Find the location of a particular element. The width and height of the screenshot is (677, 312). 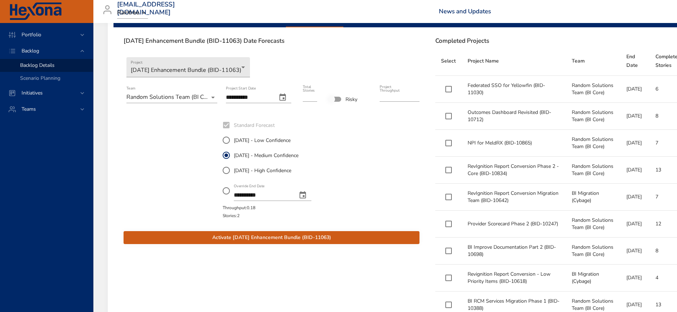

span: Stories: 2 is located at coordinates (231, 216).